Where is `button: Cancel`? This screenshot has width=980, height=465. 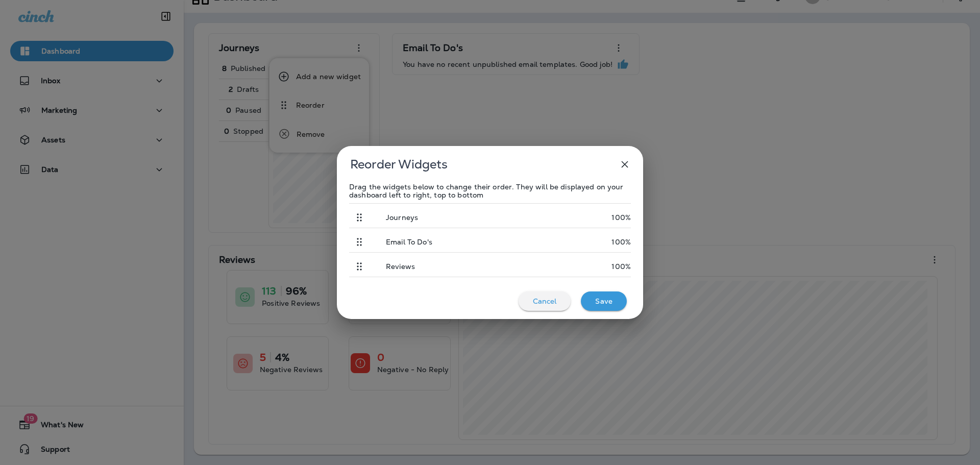 button: Cancel is located at coordinates (544, 301).